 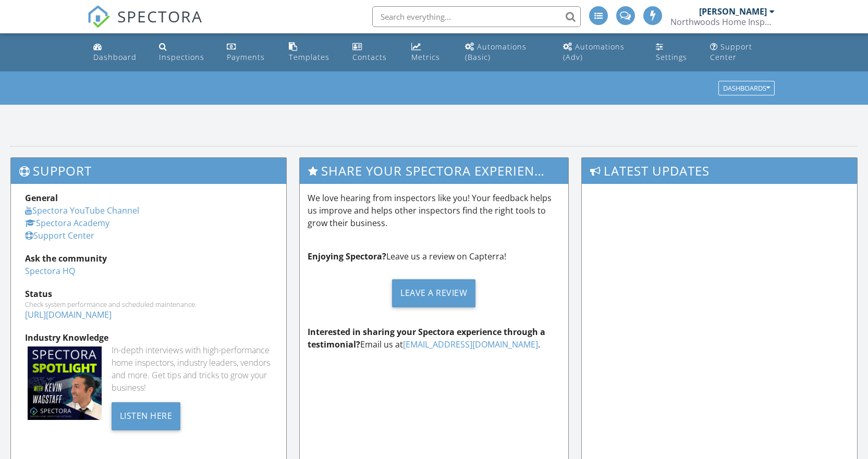 What do you see at coordinates (434, 210) in the screenshot?
I see `p: We love hearing from inspectors like you! Your feedback helps us improve and helps other inspecto...` at bounding box center [434, 210].